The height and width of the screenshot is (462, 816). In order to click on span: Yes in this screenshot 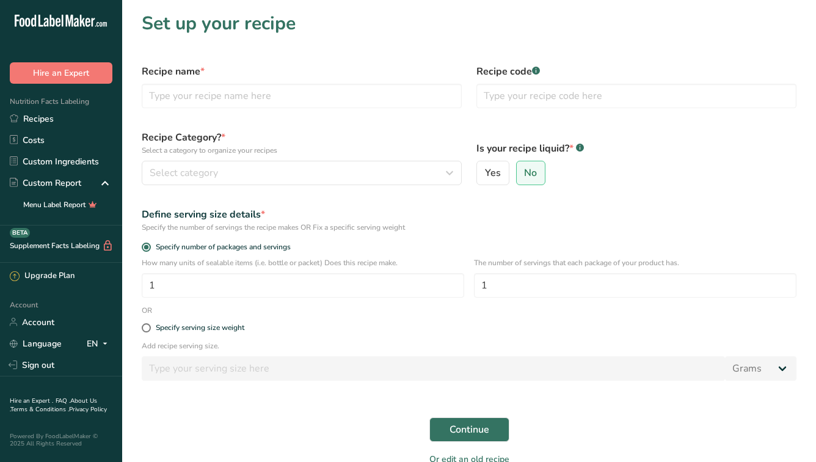, I will do `click(493, 173)`.